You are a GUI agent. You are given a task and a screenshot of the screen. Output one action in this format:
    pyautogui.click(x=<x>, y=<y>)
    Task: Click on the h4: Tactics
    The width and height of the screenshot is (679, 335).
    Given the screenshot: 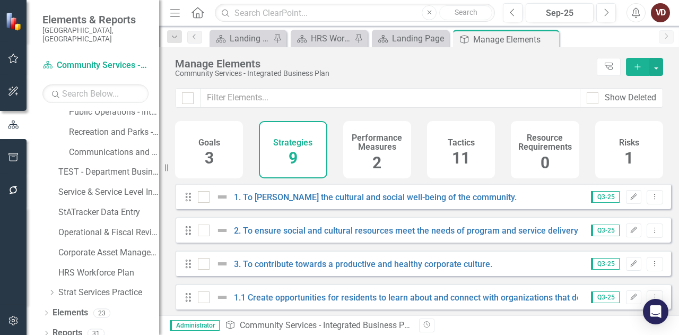 What is the action you would take?
    pyautogui.click(x=461, y=143)
    